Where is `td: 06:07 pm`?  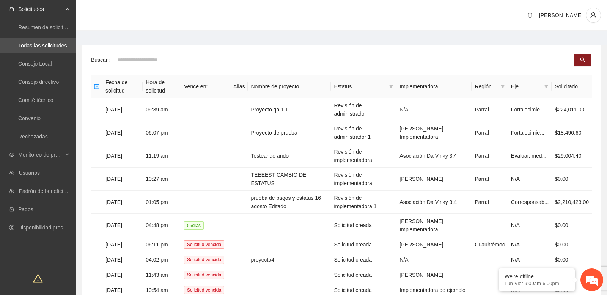
td: 06:07 pm is located at coordinates (162, 133).